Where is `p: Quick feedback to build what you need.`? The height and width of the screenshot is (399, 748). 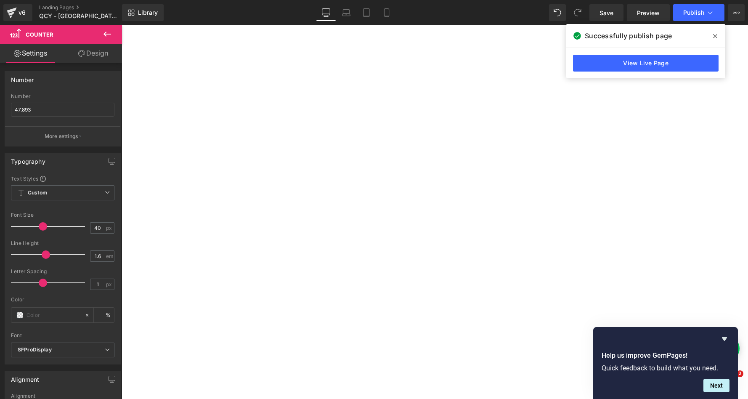 p: Quick feedback to build what you need. is located at coordinates (666, 368).